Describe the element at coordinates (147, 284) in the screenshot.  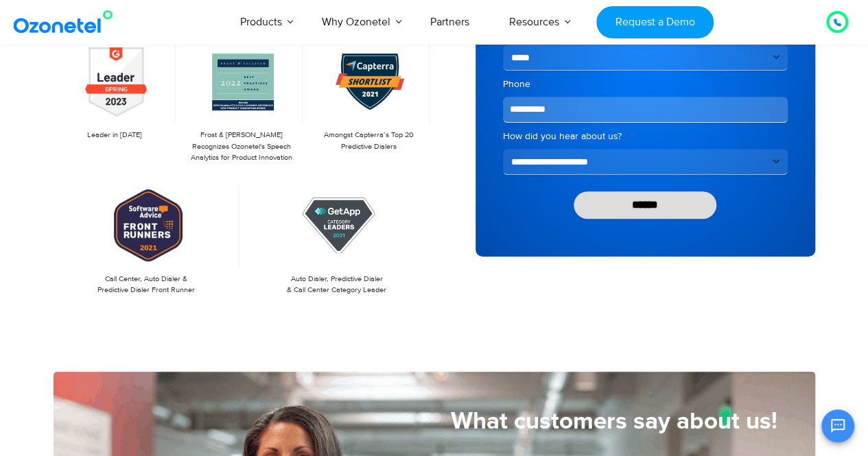
I see `p: Call Center, Auto Dialer & Predictive Dialer Front Runner` at that location.